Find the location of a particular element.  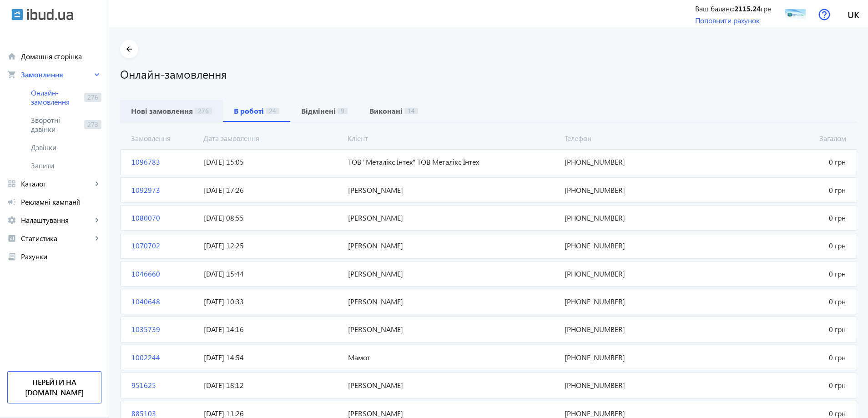

span: 1040648 is located at coordinates (163, 302).